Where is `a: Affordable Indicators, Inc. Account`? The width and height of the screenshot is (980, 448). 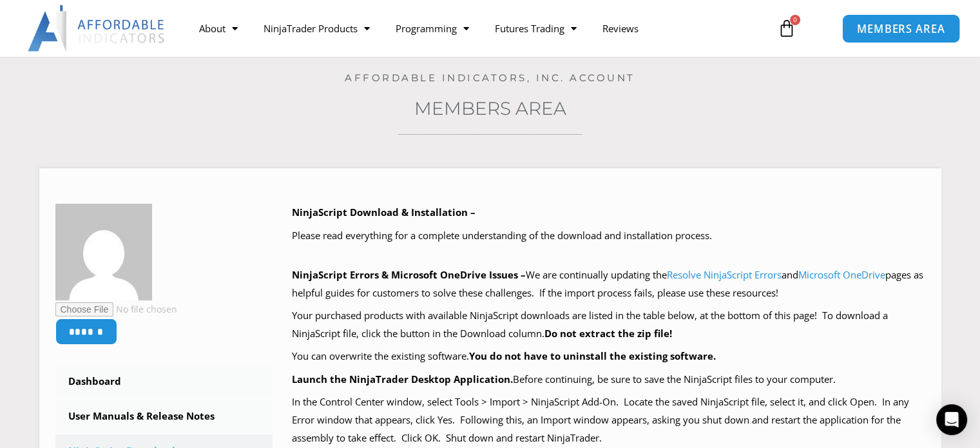
a: Affordable Indicators, Inc. Account is located at coordinates (490, 77).